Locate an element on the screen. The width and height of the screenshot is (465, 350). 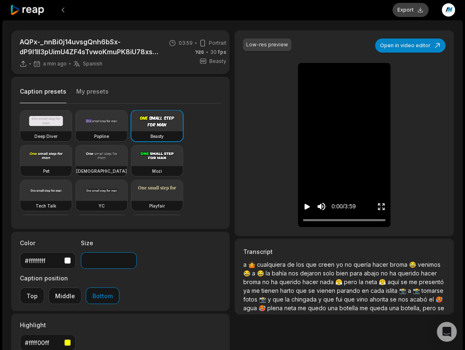
span: tienen is located at coordinates (271, 291).